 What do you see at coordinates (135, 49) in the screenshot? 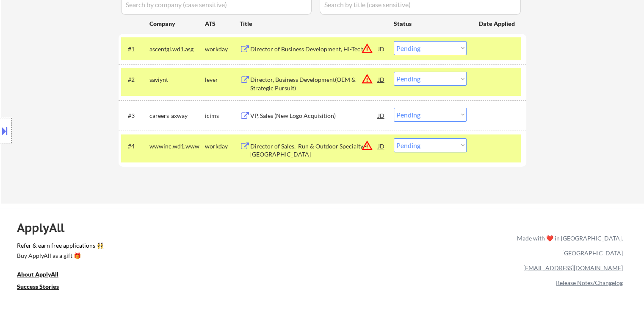
I see `div: #1` at bounding box center [135, 49].